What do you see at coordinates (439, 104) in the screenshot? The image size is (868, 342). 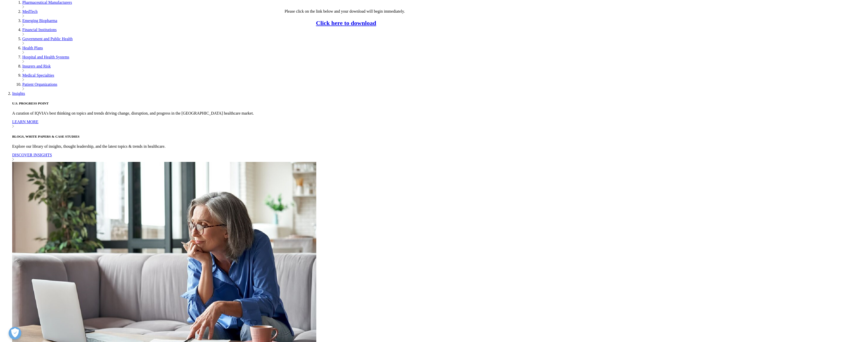 I see `h5: U.S. PROGRESS POINT` at bounding box center [439, 104].